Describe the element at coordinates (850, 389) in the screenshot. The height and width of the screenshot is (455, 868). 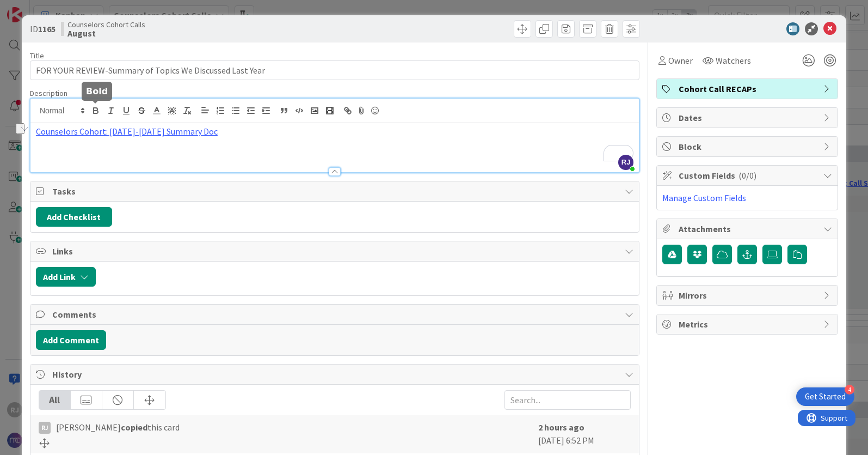
I see `div: 4` at that location.